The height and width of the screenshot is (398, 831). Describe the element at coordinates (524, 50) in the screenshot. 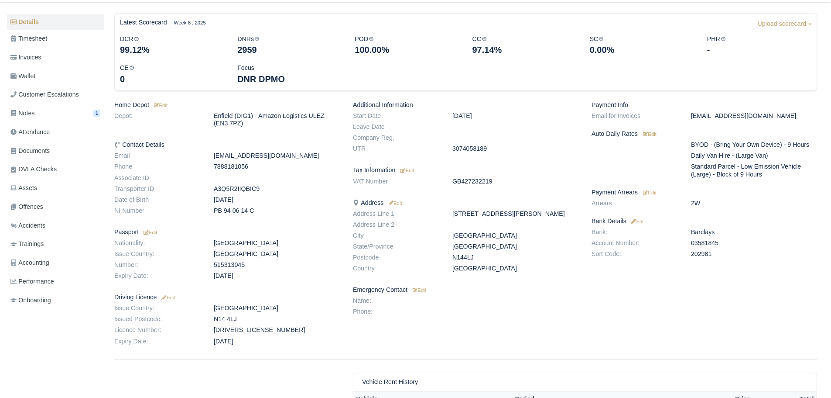

I see `div: 97.14%` at that location.